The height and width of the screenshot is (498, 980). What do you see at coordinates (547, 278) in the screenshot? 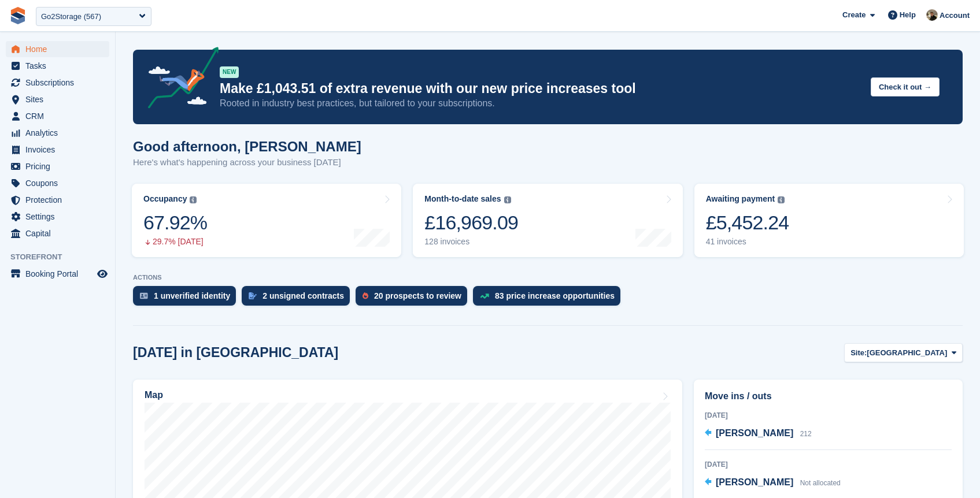
I see `p: ACTIONS` at bounding box center [547, 278].